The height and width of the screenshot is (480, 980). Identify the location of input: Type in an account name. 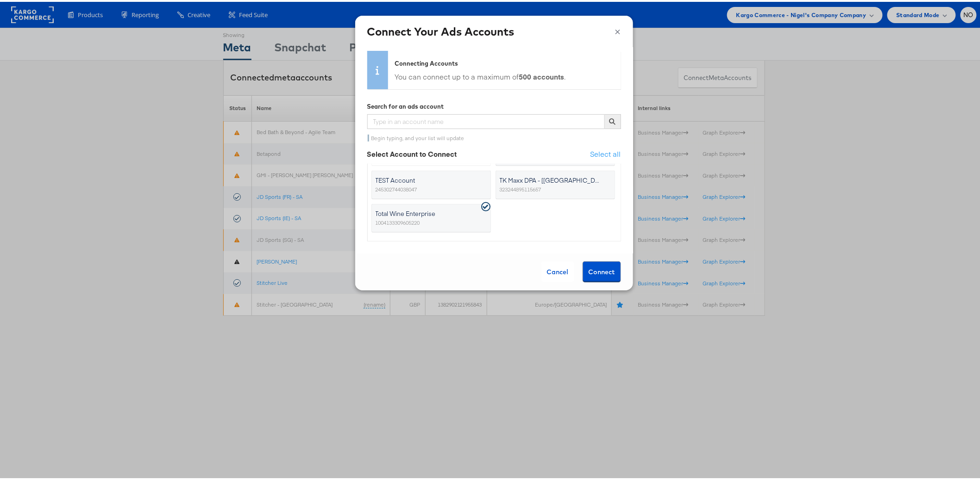
(486, 120).